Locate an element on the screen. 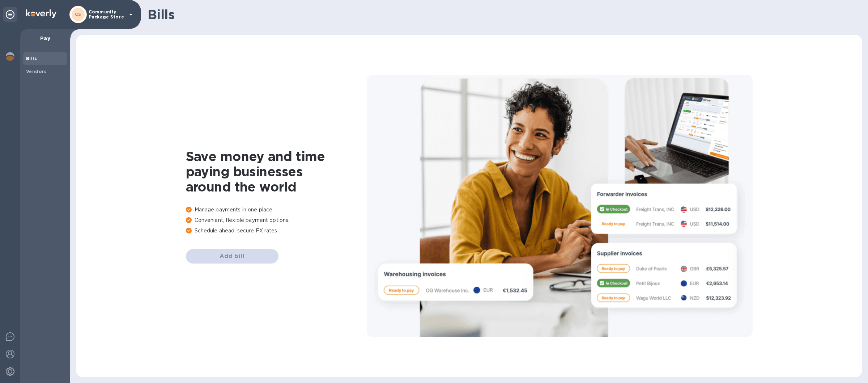 This screenshot has height=383, width=868. div: Unpin categories is located at coordinates (10, 15).